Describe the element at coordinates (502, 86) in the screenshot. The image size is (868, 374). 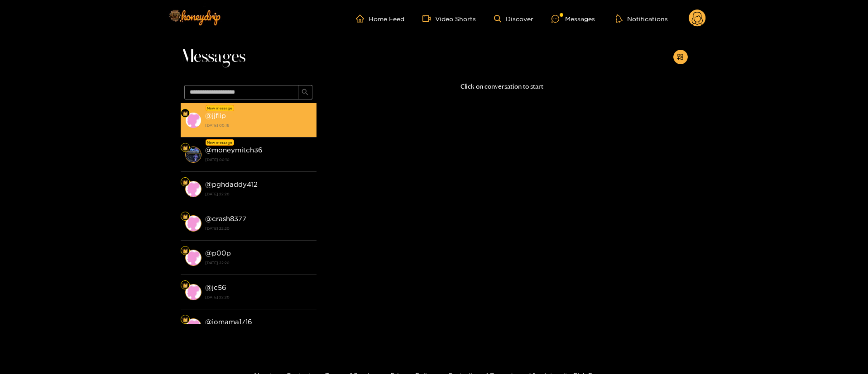
I see `p: Click on conversation to start` at that location.